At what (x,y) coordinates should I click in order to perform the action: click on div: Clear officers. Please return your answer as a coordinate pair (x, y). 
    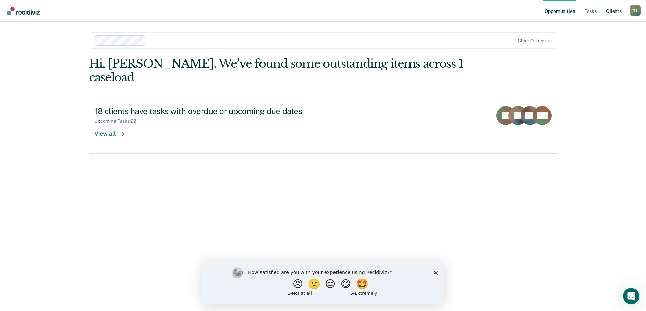
    Looking at the image, I should click on (533, 41).